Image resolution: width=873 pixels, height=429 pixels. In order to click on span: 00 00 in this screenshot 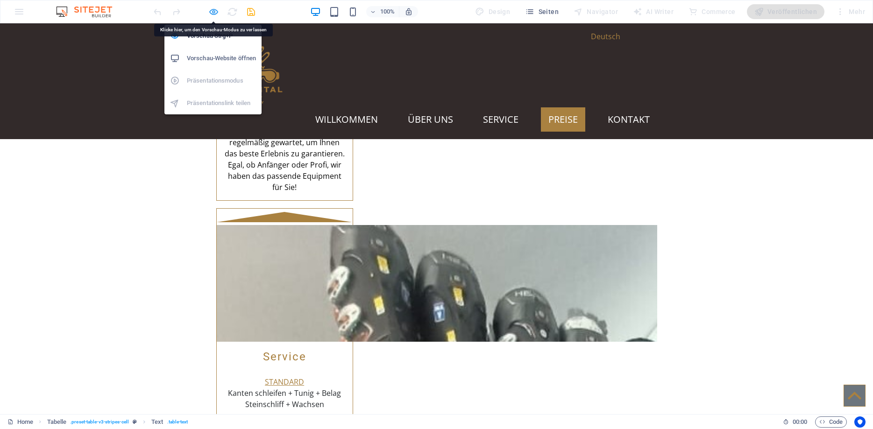, I will do `click(800, 422)`.